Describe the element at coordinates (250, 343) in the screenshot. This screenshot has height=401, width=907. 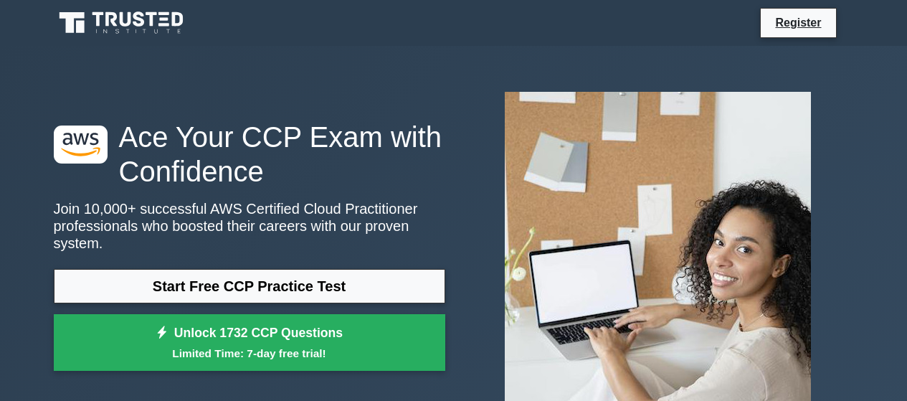
I see `a: Unlock 1732 CCP QuestionsLimited Time: 7-day free trial!` at that location.